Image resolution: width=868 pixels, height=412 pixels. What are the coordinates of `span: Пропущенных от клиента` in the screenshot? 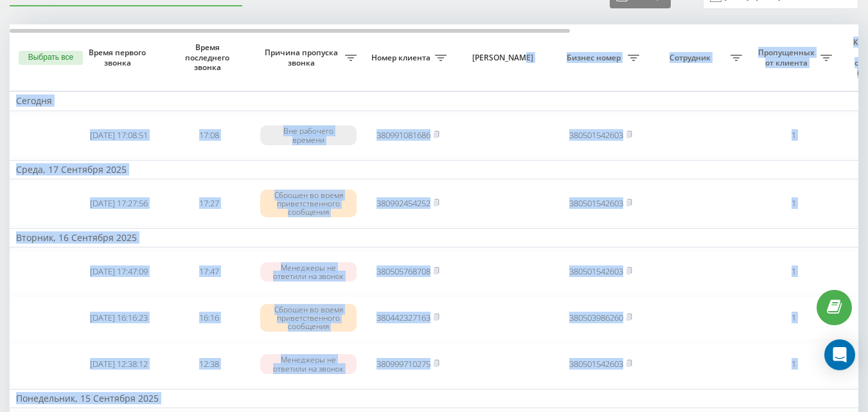 It's located at (788, 57).